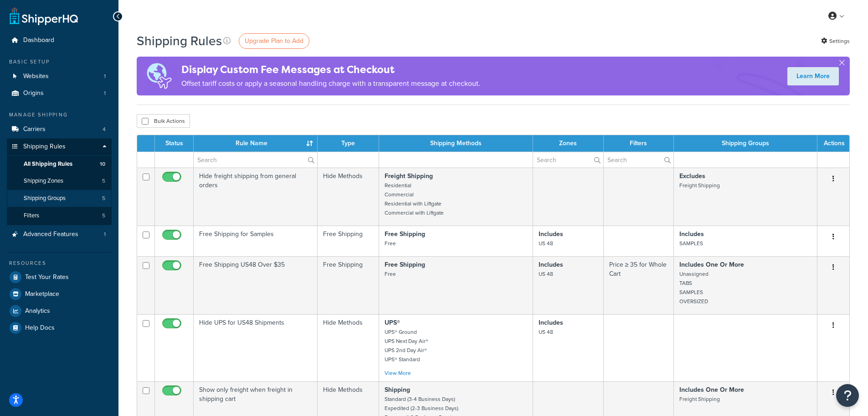  I want to click on span: Dashboard, so click(39, 40).